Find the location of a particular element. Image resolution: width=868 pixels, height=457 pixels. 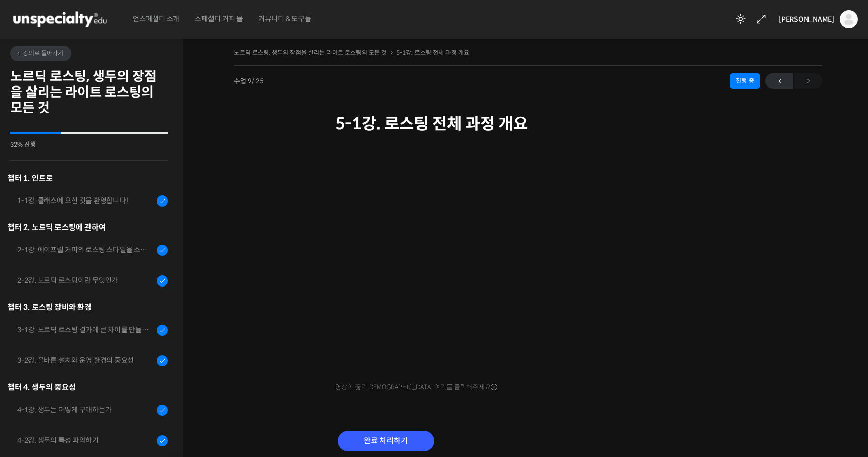

span: 강의로 돌아가기 is located at coordinates (40, 52).